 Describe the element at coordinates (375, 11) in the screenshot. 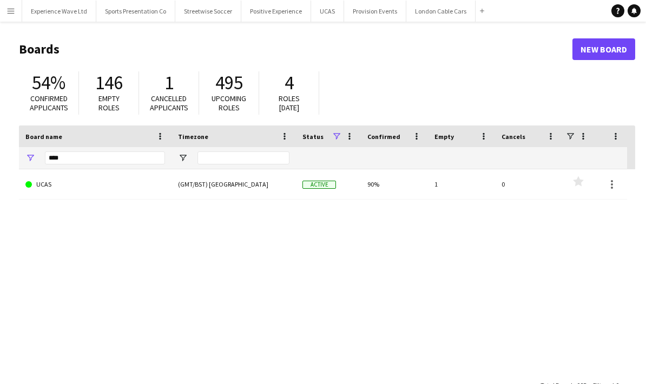

I see `button: Provision Events` at that location.